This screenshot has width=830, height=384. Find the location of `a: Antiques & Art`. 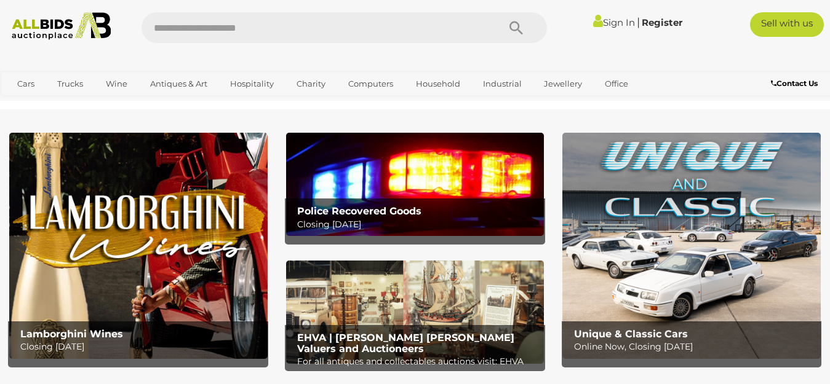

a: Antiques & Art is located at coordinates (178, 84).